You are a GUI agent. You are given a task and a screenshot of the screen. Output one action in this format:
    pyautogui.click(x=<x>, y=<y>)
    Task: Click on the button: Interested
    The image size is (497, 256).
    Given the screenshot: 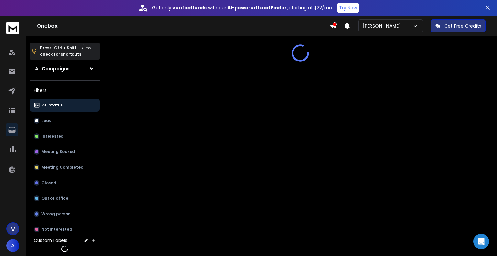 What is the action you would take?
    pyautogui.click(x=65, y=136)
    